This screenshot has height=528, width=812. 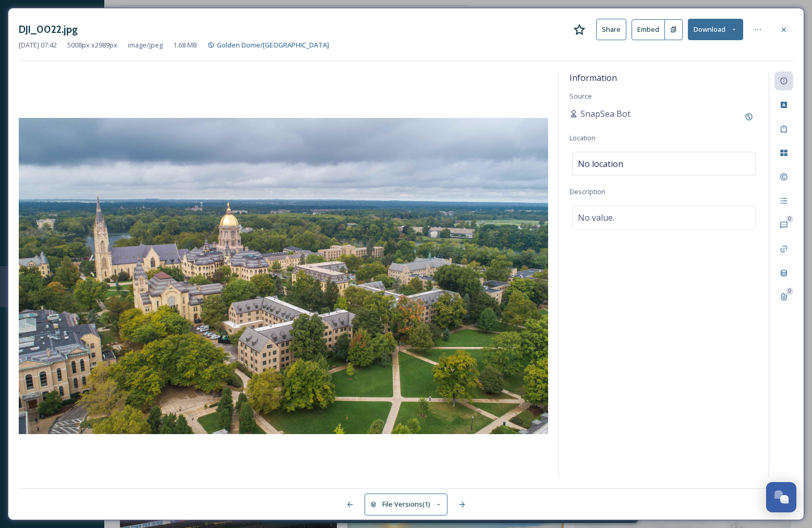 I want to click on img: 1cKeqHzBIQLGGwlO0rVLqiQNWfpu8tyDo.jpg, so click(x=283, y=276).